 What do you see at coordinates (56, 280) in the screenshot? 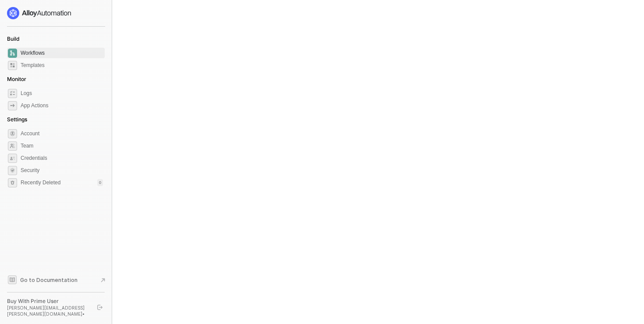
I see `a: Knowledge Base` at bounding box center [56, 280].